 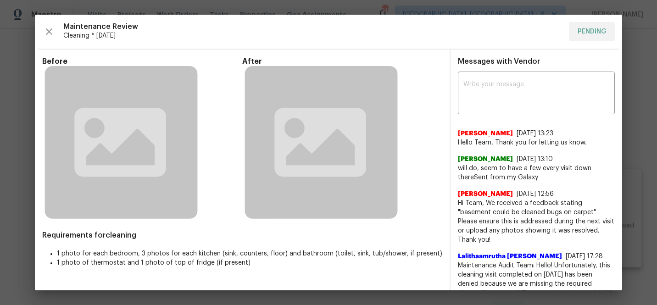 I want to click on li: 1 photo for each bedroom, 3 photos for each kitchen (sink, counters, floor) and bathroom (toilet,..., so click(x=249, y=254).